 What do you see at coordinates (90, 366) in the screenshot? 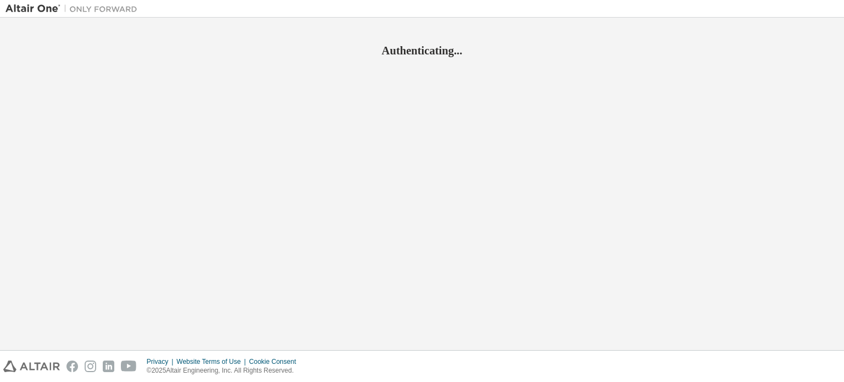
I see `img: instagram.svg` at bounding box center [90, 366].